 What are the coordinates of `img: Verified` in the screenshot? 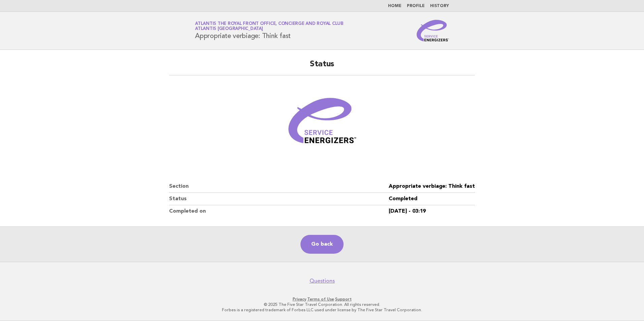 It's located at (322, 124).